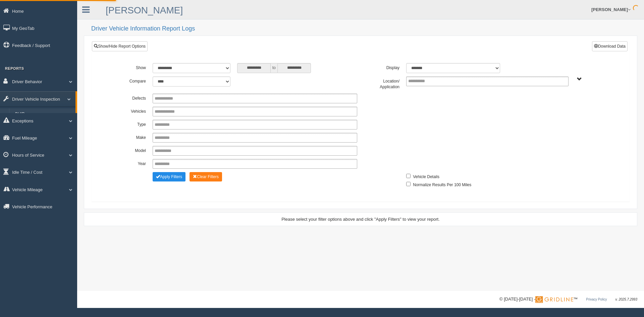  I want to click on label: Make, so click(128, 137).